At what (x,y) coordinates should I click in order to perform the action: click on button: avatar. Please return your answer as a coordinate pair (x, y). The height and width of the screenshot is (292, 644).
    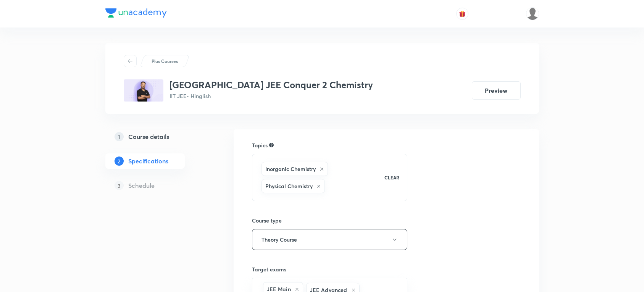
    Looking at the image, I should click on (462, 14).